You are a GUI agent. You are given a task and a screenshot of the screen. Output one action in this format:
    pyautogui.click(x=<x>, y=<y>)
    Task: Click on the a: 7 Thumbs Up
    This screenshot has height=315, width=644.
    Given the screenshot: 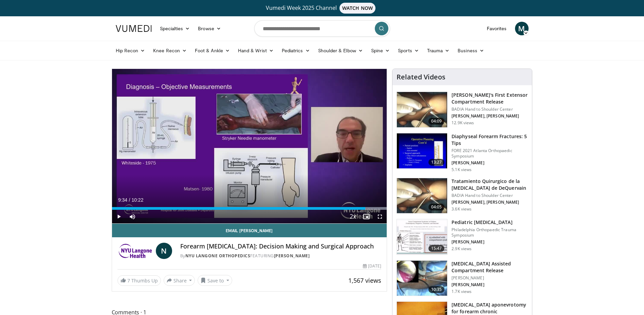 What is the action you would take?
    pyautogui.click(x=139, y=280)
    